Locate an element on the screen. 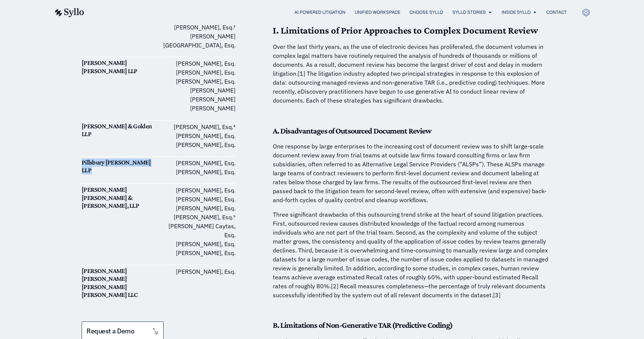  strong: I. Limitations of Prior Approaches to Complex Document Review is located at coordinates (405, 30).